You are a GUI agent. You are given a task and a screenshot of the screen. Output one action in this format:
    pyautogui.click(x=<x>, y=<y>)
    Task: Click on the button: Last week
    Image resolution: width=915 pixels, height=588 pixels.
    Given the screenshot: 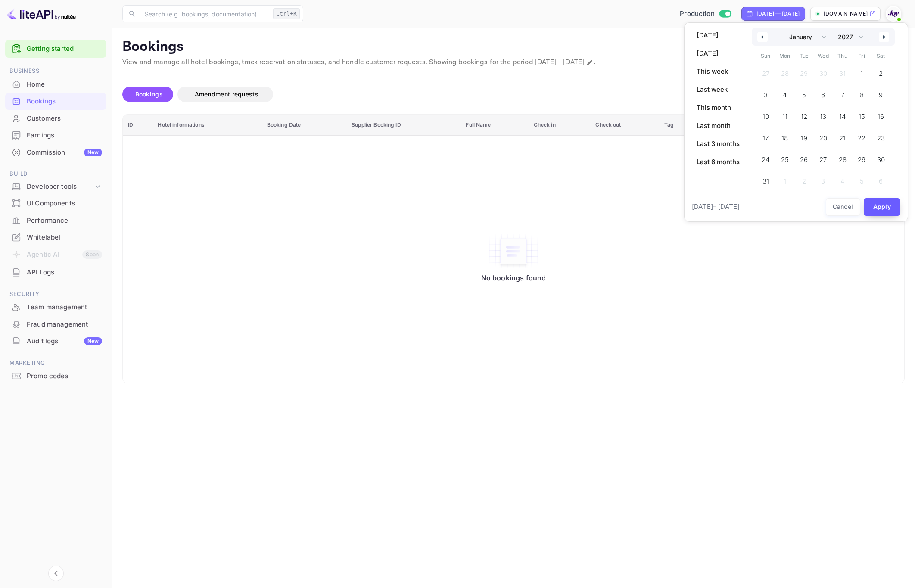 What is the action you would take?
    pyautogui.click(x=718, y=89)
    